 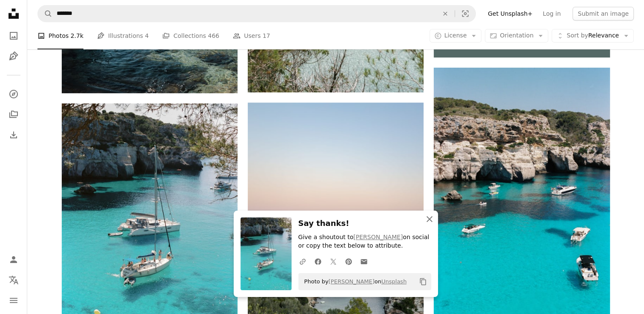 What do you see at coordinates (455, 36) in the screenshot?
I see `button: License` at bounding box center [455, 36].